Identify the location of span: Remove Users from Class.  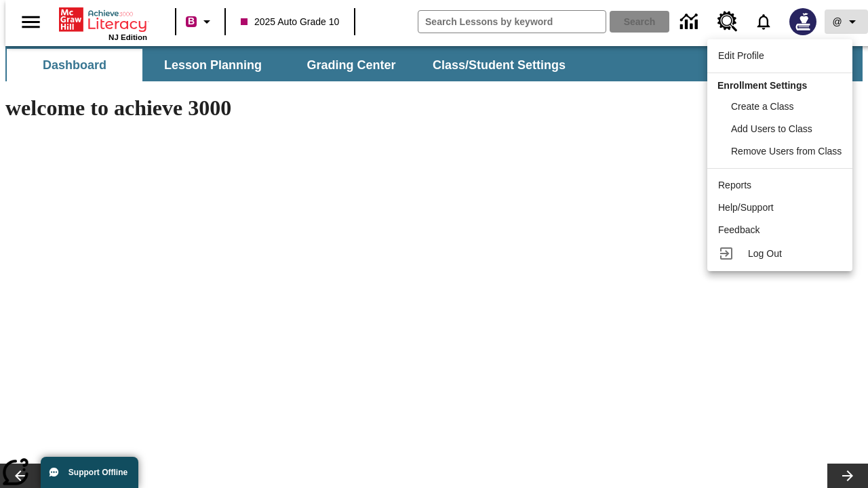
(787, 151).